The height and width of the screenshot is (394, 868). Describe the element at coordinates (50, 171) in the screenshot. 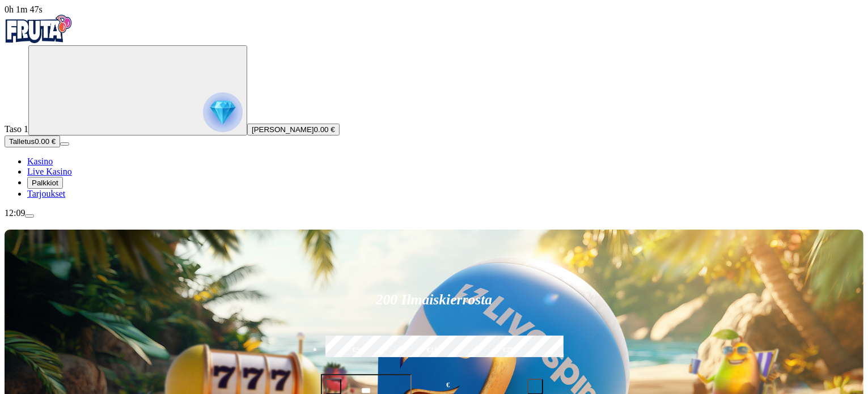

I see `a: Live Kasino` at that location.